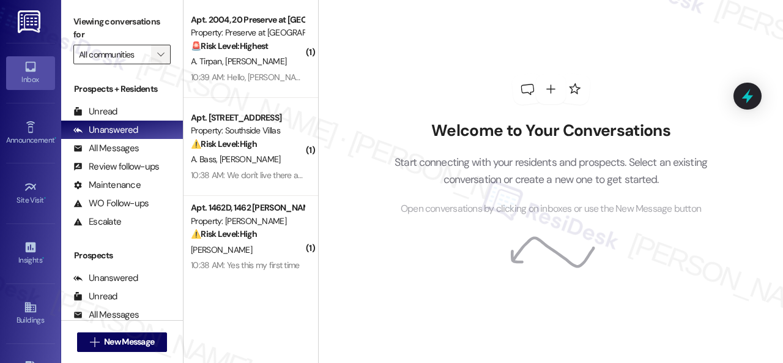 The height and width of the screenshot is (363, 783). I want to click on h2: Welcome to Your Conversations, so click(551, 131).